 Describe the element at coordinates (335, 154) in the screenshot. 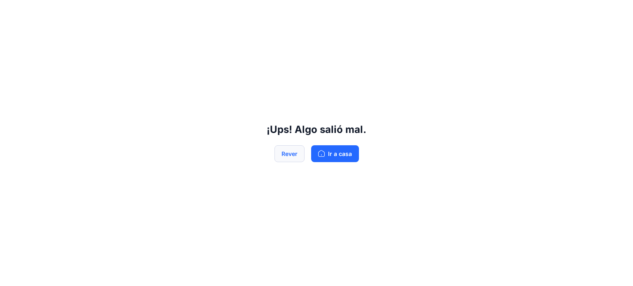

I see `button: Ir a casa` at that location.